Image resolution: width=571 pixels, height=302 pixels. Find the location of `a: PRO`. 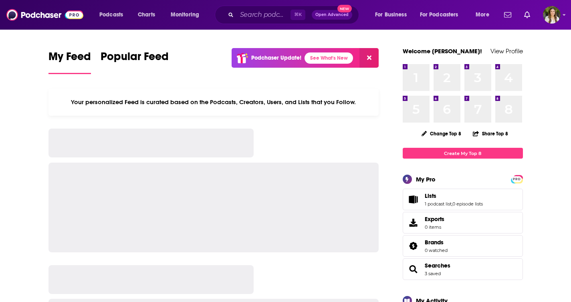

a: PRO is located at coordinates (517, 179).